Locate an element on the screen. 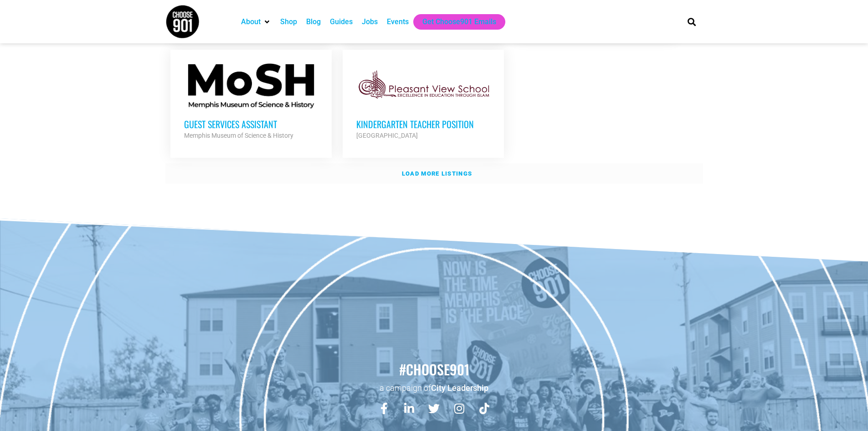 This screenshot has width=868, height=431. div: Guides is located at coordinates (341, 22).